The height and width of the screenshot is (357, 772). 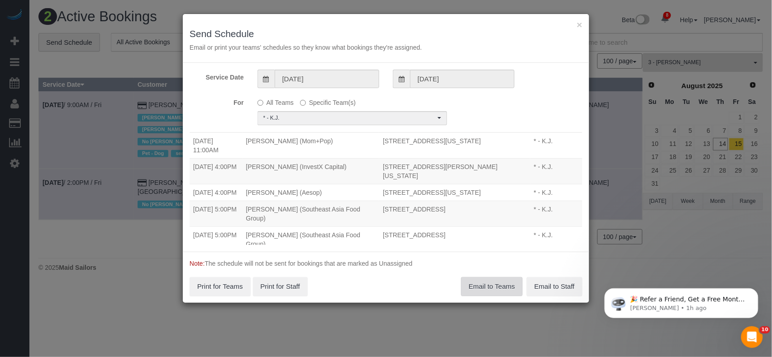 What do you see at coordinates (352, 118) in the screenshot?
I see `ol: Choose Team(s)` at bounding box center [352, 118].